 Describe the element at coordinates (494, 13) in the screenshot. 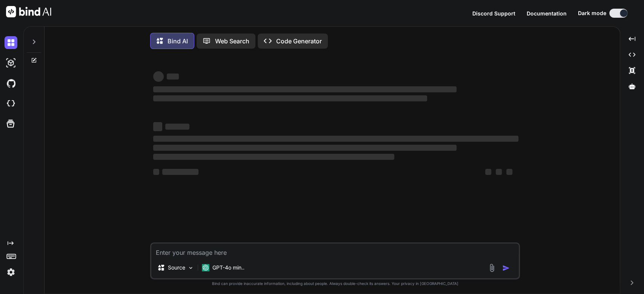

I see `button: Discord Support` at that location.